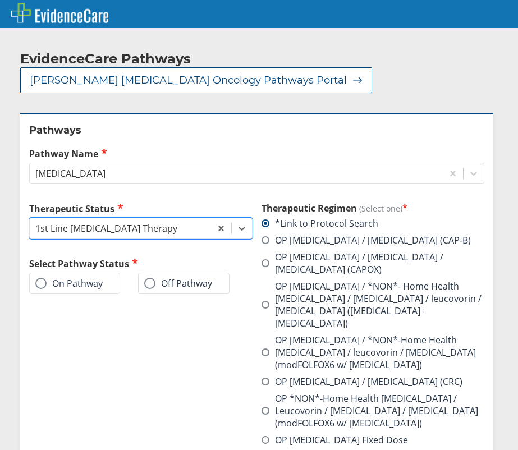  What do you see at coordinates (380, 208) in the screenshot?
I see `span: (Select one)` at bounding box center [380, 208].